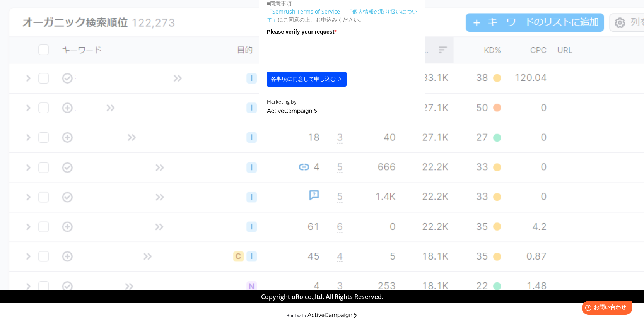 The width and height of the screenshot is (644, 328). I want to click on span: Copyright oRo co.,ltd. All Rights Reserved., so click(322, 296).